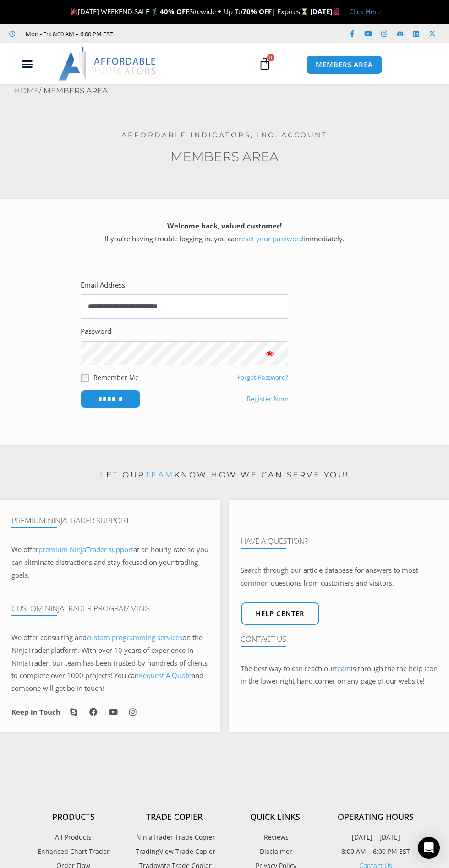 This screenshot has height=868, width=449. I want to click on label: Password, so click(96, 332).